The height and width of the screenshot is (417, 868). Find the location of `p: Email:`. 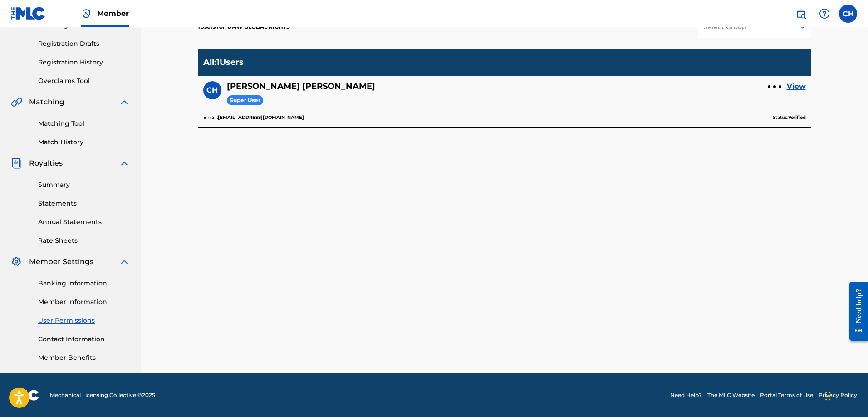

p: Email: is located at coordinates (254, 117).